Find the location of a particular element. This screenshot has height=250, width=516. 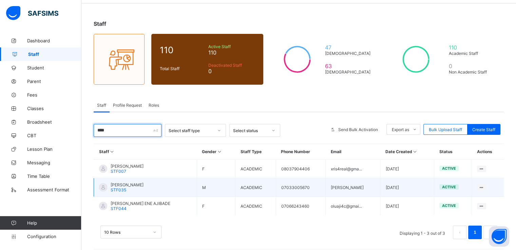

th: Email is located at coordinates (353, 152).